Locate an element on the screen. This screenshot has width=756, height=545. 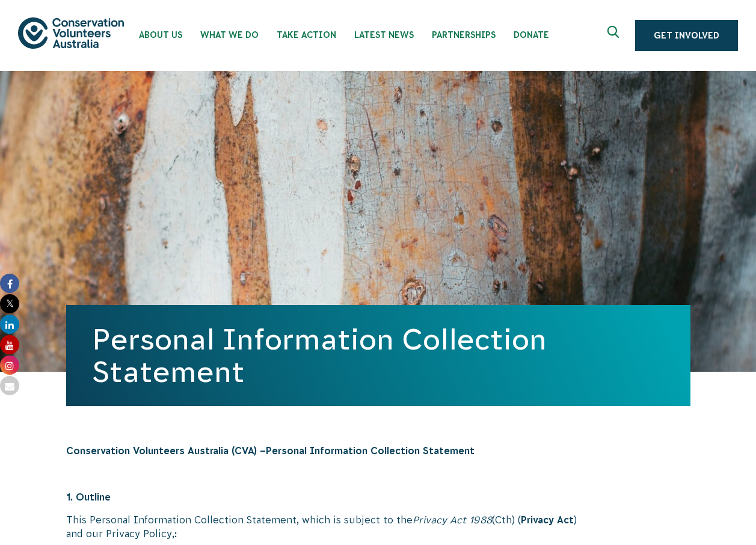
span: Expand search box is located at coordinates (614, 36).